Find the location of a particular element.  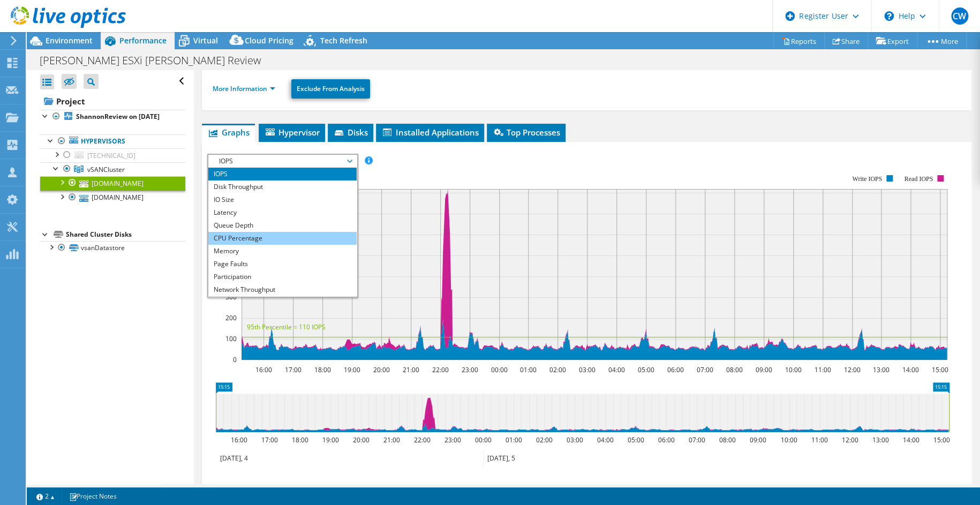

span: Graphs is located at coordinates (228, 132).